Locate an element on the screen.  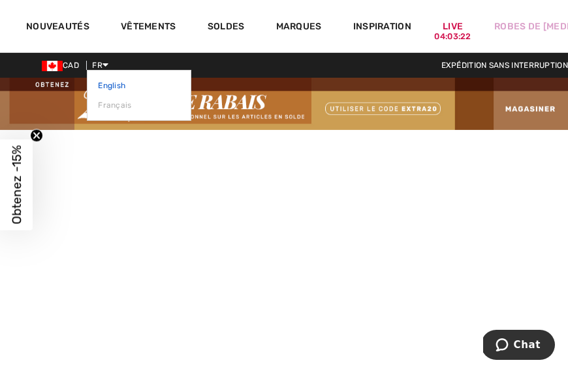
a: Vêtements is located at coordinates (148, 27).